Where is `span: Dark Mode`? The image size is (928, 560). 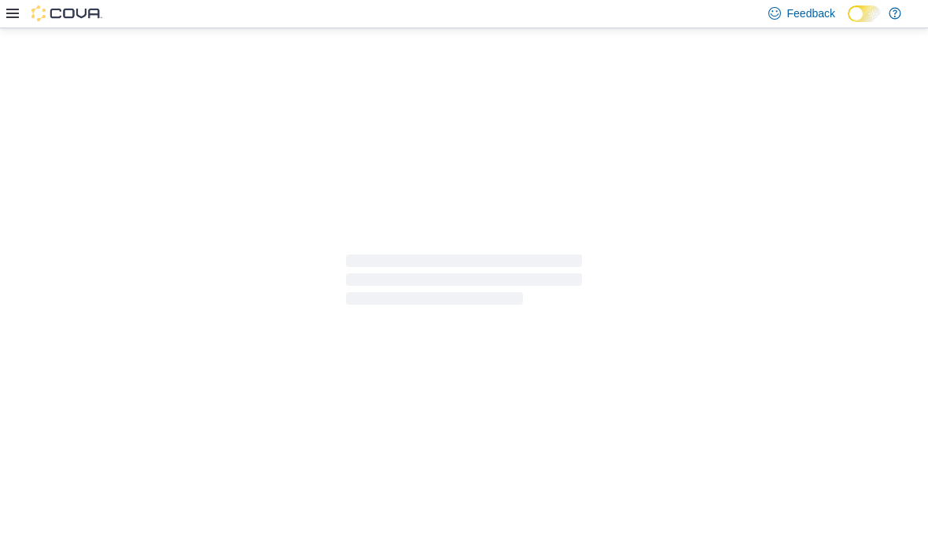
span: Dark Mode is located at coordinates (848, 22).